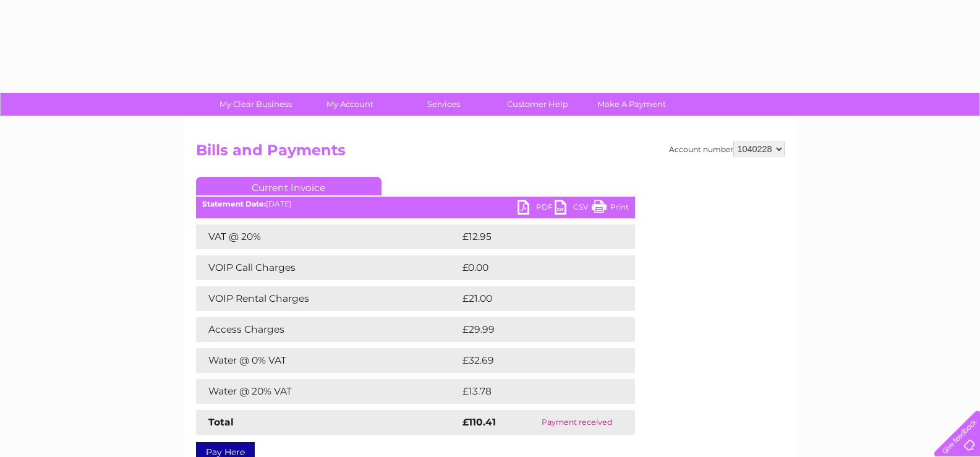 This screenshot has height=457, width=980. I want to click on td: VOIP Rental Charges, so click(327, 298).